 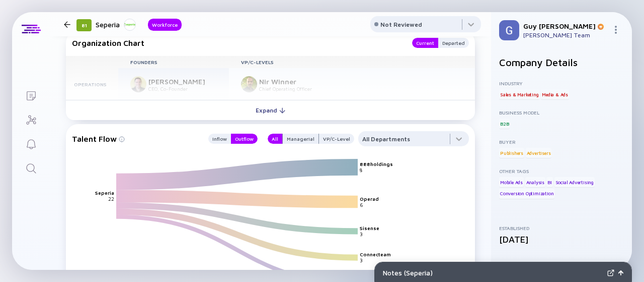 I want to click on img: Menu, so click(x=616, y=30).